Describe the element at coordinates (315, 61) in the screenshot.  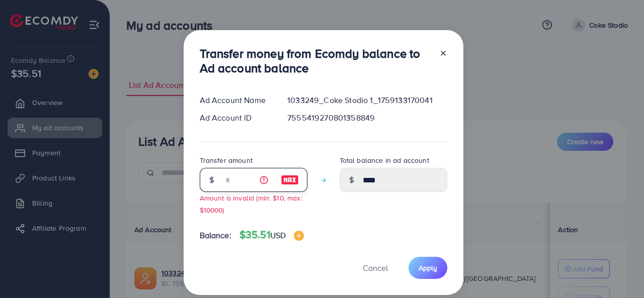
I see `h3: Transfer money from Ecomdy balance to Ad account balance` at that location.